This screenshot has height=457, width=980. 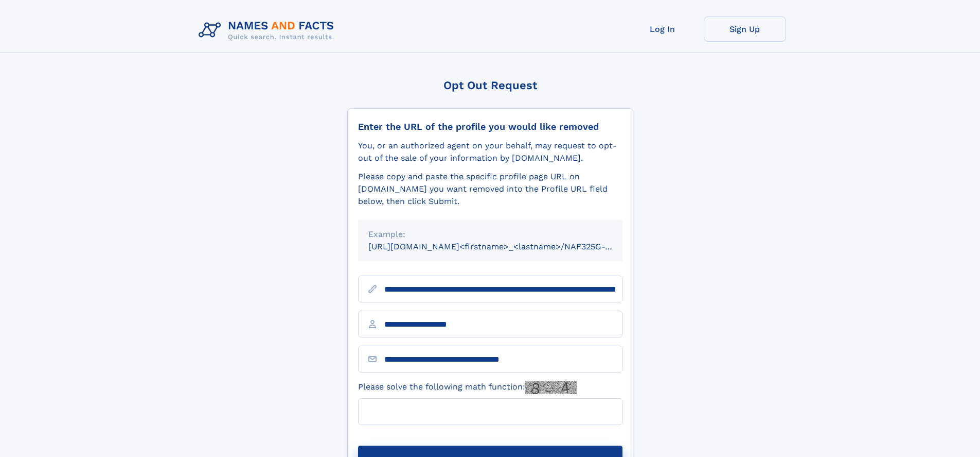 I want to click on img: Logo Names and Facts, so click(x=268, y=30).